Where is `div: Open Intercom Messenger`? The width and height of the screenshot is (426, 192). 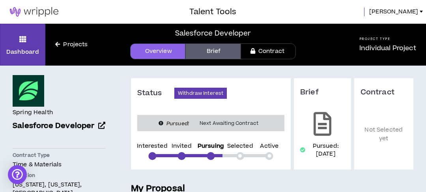
div: Open Intercom Messenger is located at coordinates (17, 174).